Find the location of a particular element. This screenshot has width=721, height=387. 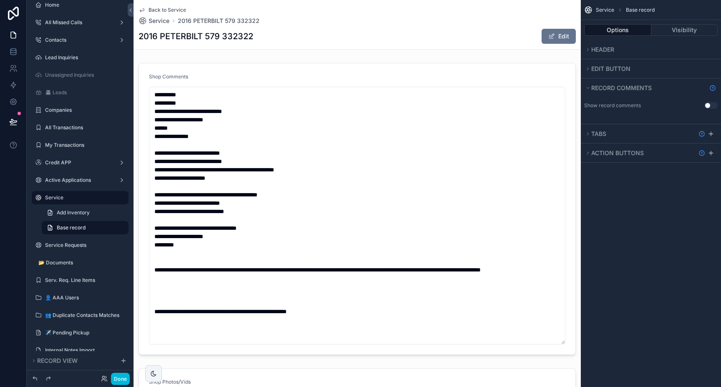

span: Record comments is located at coordinates (621, 88).